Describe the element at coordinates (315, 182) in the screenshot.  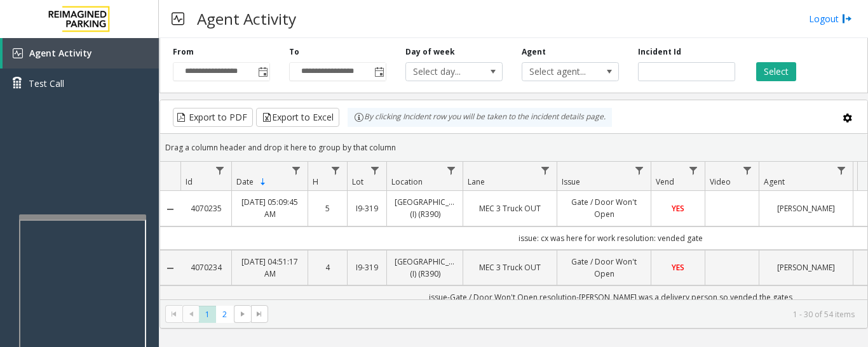
I see `span: H` at that location.